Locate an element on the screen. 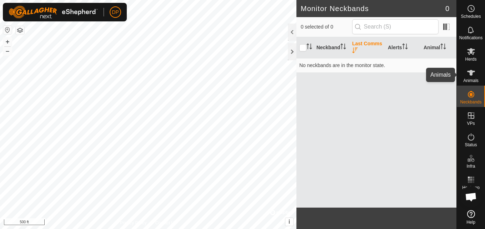  span: Help is located at coordinates (470, 222).